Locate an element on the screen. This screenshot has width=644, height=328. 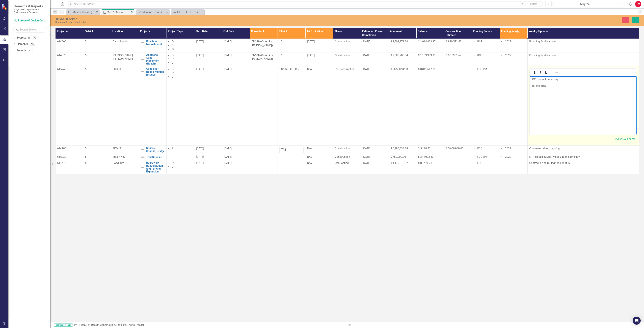
div: 47 is located at coordinates (30, 51).